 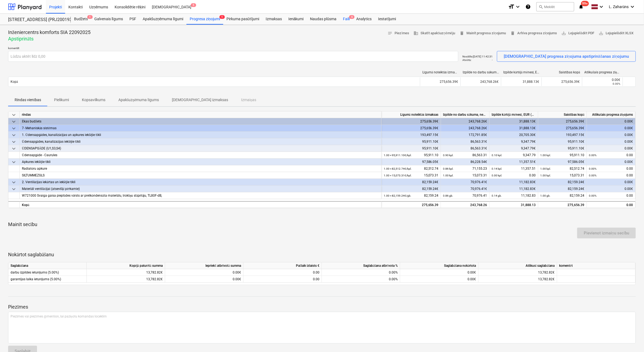 I want to click on div: Pašlaik izlaists €, so click(x=282, y=266).